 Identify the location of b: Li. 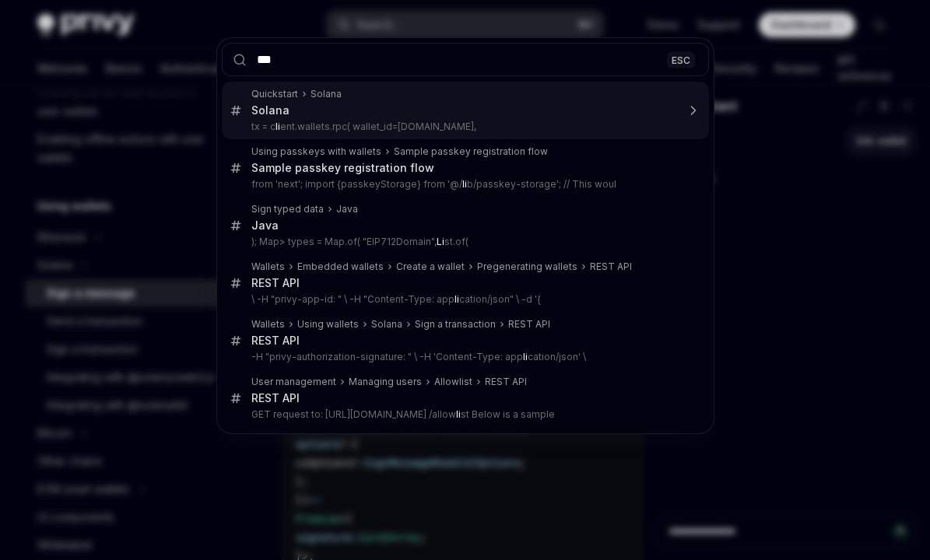
(441, 241).